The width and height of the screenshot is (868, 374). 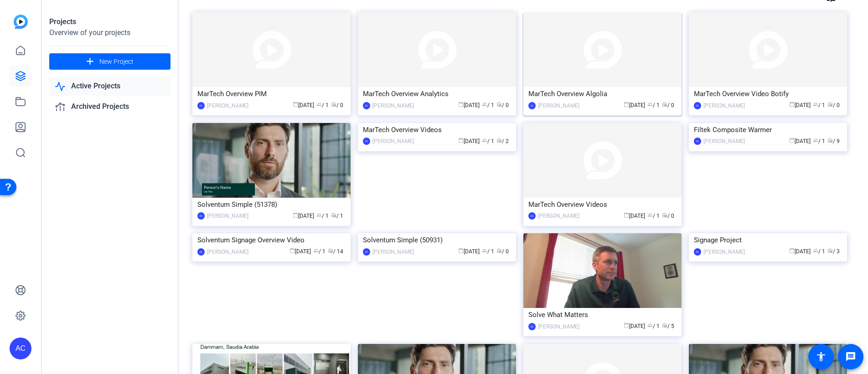 I want to click on span: / 2, so click(x=502, y=141).